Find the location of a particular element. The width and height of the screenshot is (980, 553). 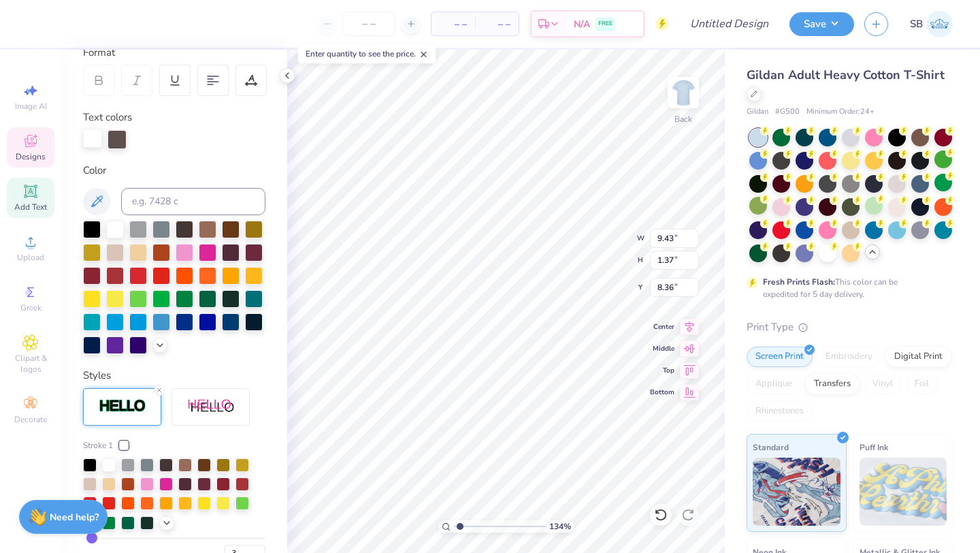

strong: Need help? is located at coordinates (74, 517).